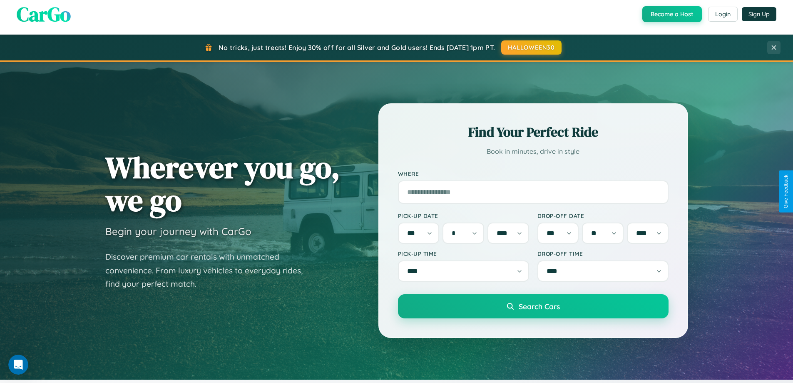 This screenshot has width=793, height=383. I want to click on h1: Wherever you go, we go, so click(223, 184).